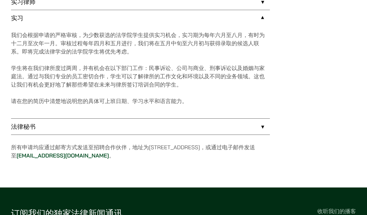 This screenshot has height=215, width=367. What do you see at coordinates (17, 18) in the screenshot?
I see `font: 实习` at bounding box center [17, 18].